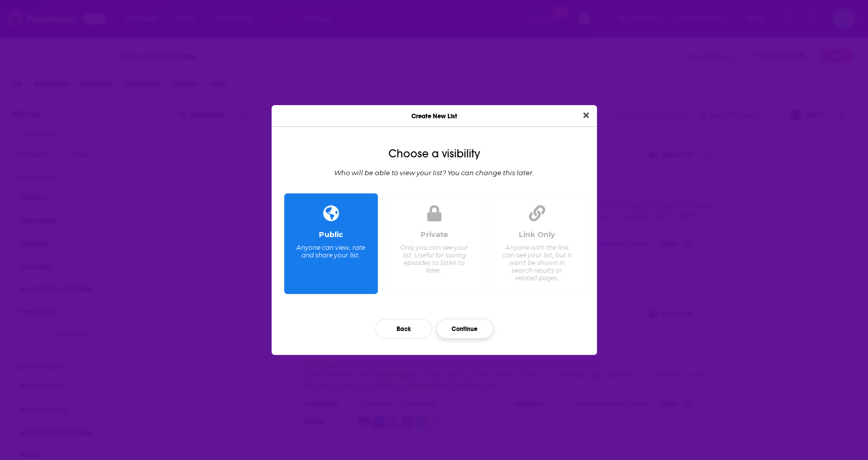 The height and width of the screenshot is (460, 868). Describe the element at coordinates (434, 235) in the screenshot. I see `div: Private` at that location.